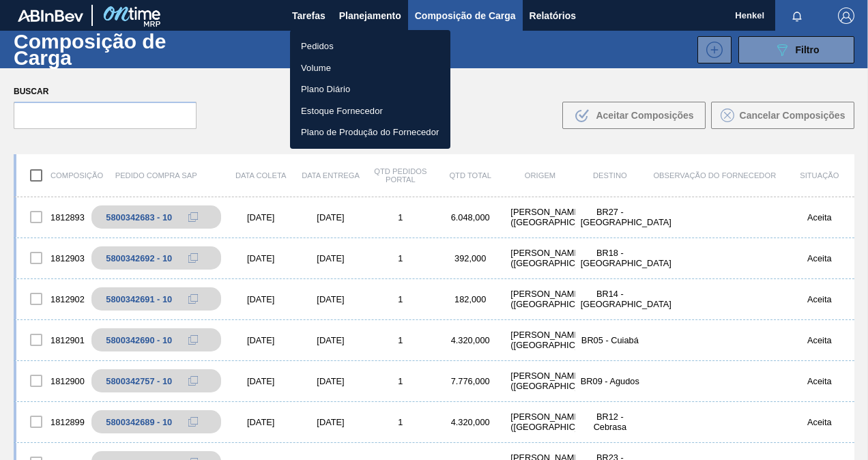  What do you see at coordinates (370, 112) in the screenshot?
I see `a: Estoque Fornecedor` at bounding box center [370, 112].